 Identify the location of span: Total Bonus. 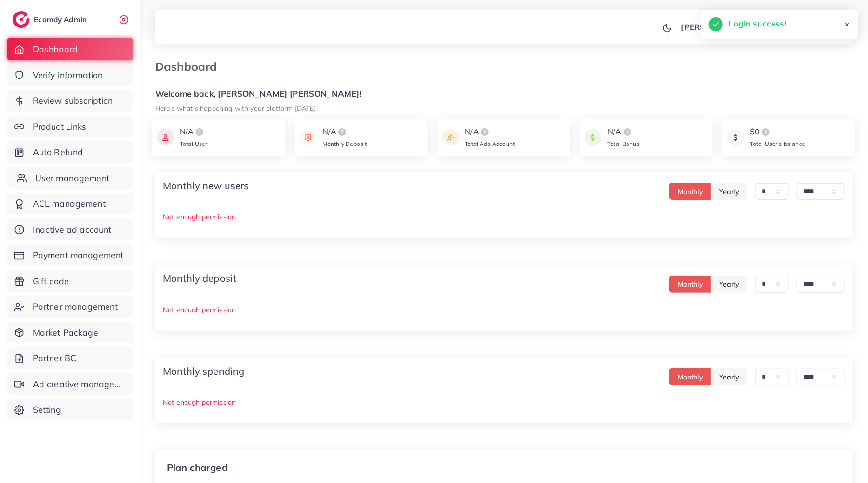
(624, 143).